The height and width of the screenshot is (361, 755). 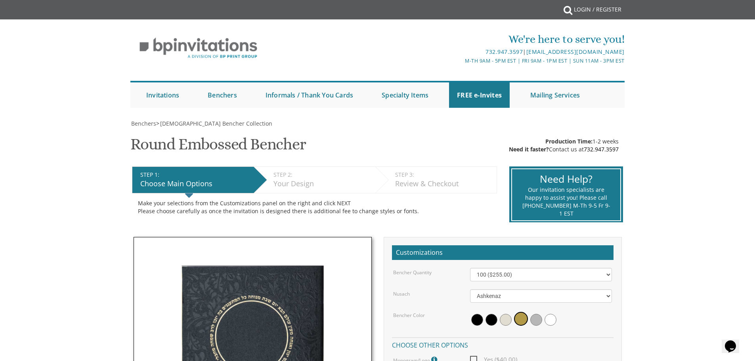 I want to click on label: Bencher Color, so click(x=409, y=315).